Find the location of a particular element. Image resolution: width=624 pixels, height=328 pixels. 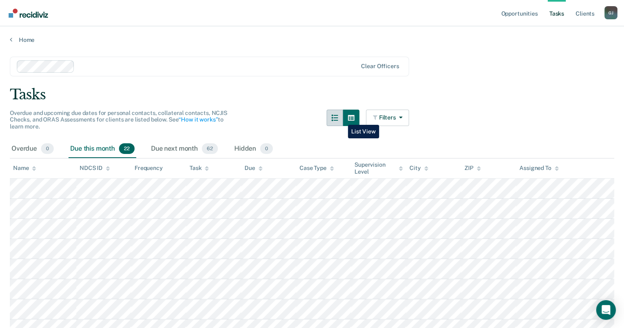

div: Tasks is located at coordinates (312, 94).